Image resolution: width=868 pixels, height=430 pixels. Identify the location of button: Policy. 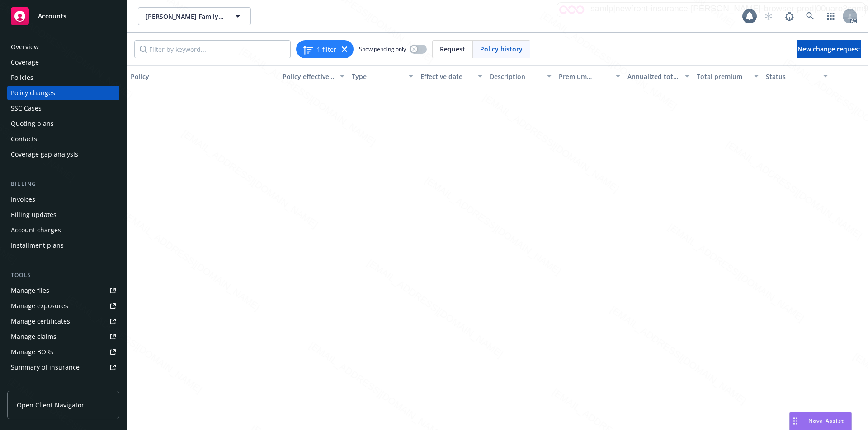
(203, 76).